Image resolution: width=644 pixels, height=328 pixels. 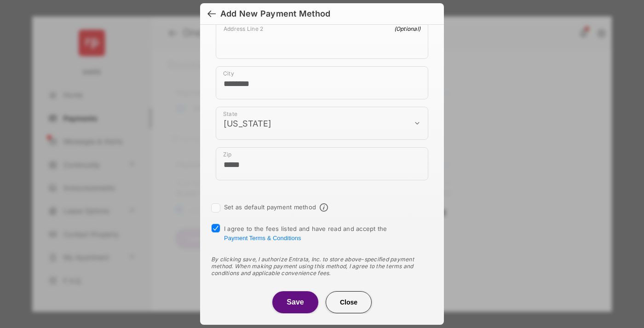 I want to click on div: payment_method_screening[postal_addresses][locality], so click(x=322, y=83).